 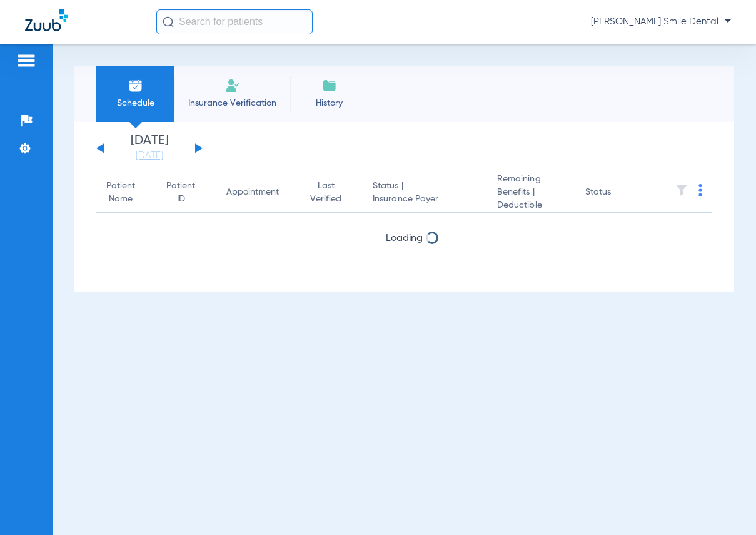 What do you see at coordinates (682, 190) in the screenshot?
I see `img: filter.svg` at bounding box center [682, 190].